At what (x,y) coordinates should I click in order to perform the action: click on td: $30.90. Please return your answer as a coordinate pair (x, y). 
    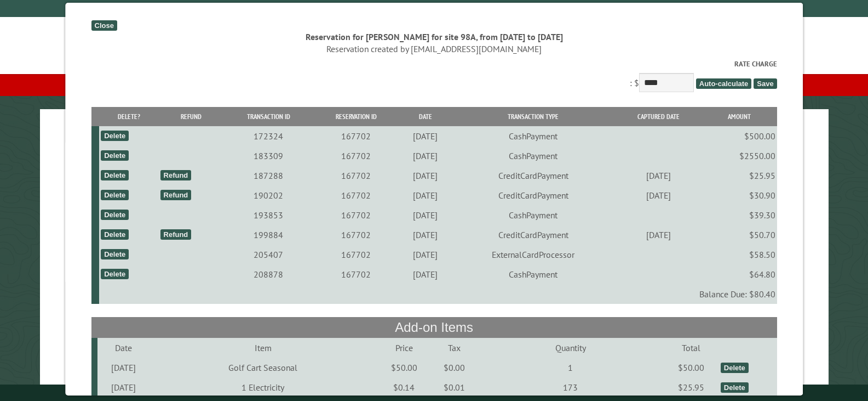
    Looking at the image, I should click on (739, 195).